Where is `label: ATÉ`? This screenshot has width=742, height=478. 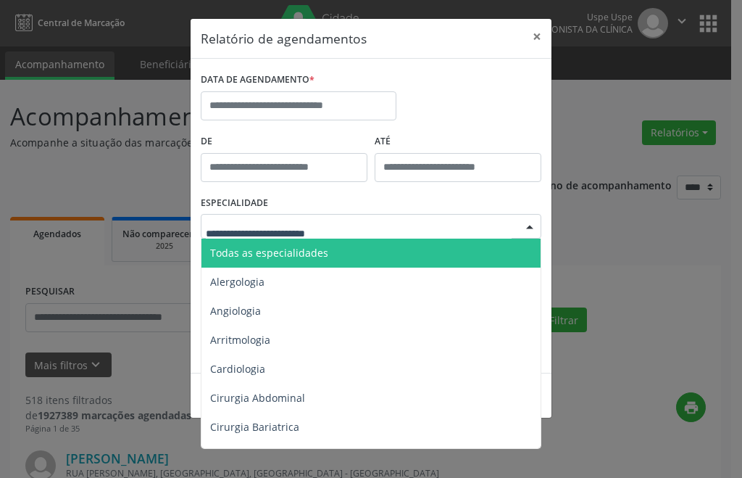 label: ATÉ is located at coordinates (458, 141).